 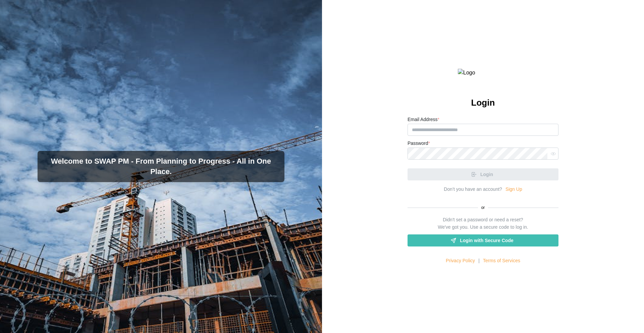 I want to click on a: Sign Up, so click(x=514, y=190).